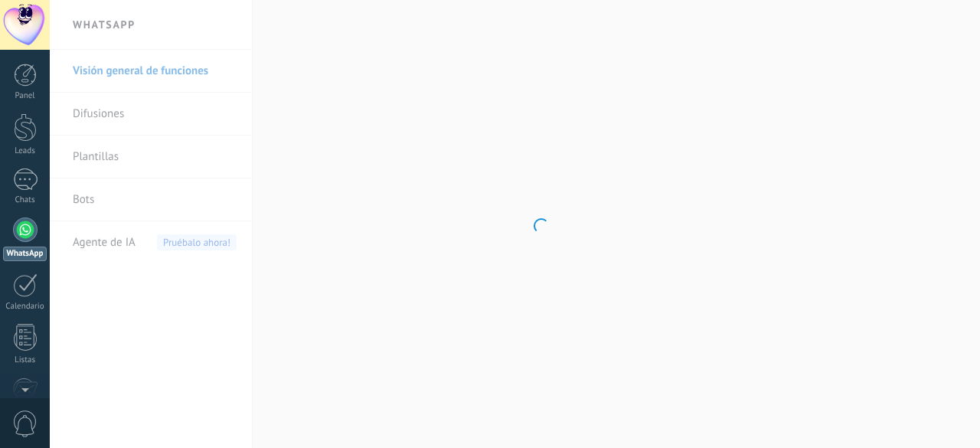 This screenshot has width=980, height=448. Describe the element at coordinates (26, 151) in the screenshot. I see `div: Leads` at that location.